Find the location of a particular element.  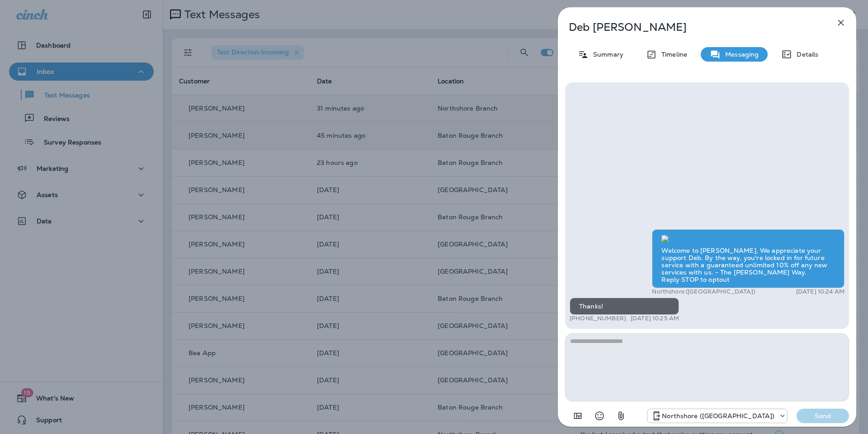

div: Thanks! is located at coordinates (625, 306).